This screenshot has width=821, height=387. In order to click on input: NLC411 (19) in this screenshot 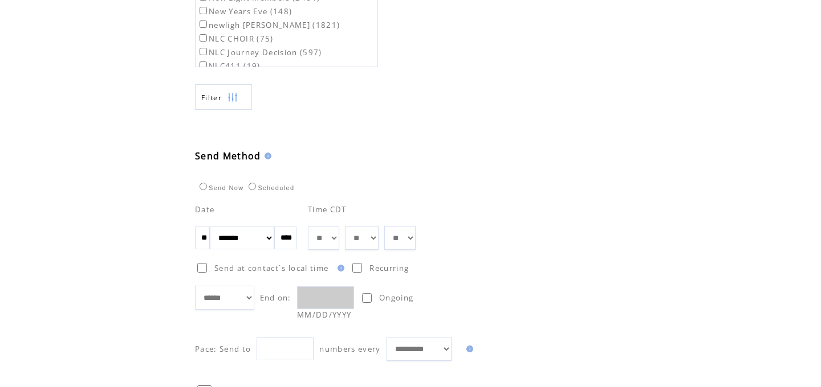, I will do `click(203, 65)`.